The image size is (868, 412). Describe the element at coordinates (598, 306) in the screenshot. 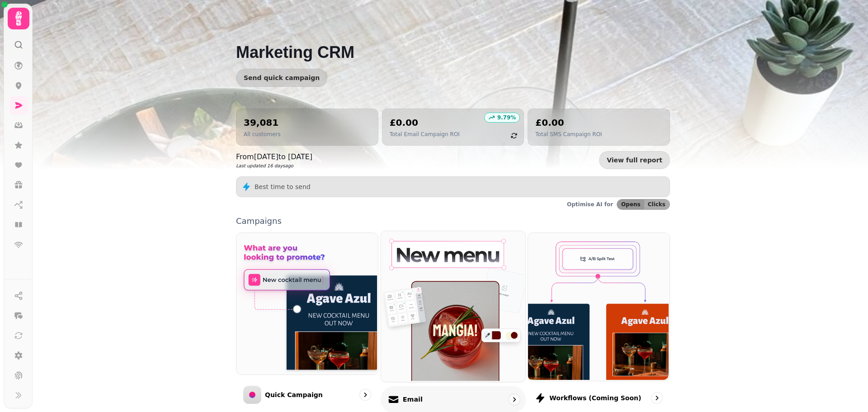

I see `img: Workflows (coming soon)` at that location.